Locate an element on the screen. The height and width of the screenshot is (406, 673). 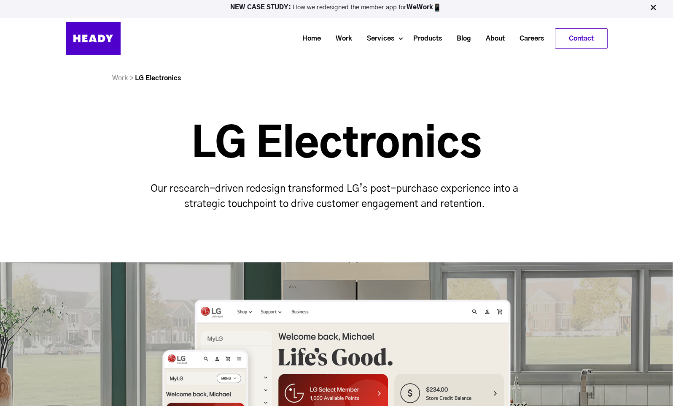
a: Products is located at coordinates (424, 38).